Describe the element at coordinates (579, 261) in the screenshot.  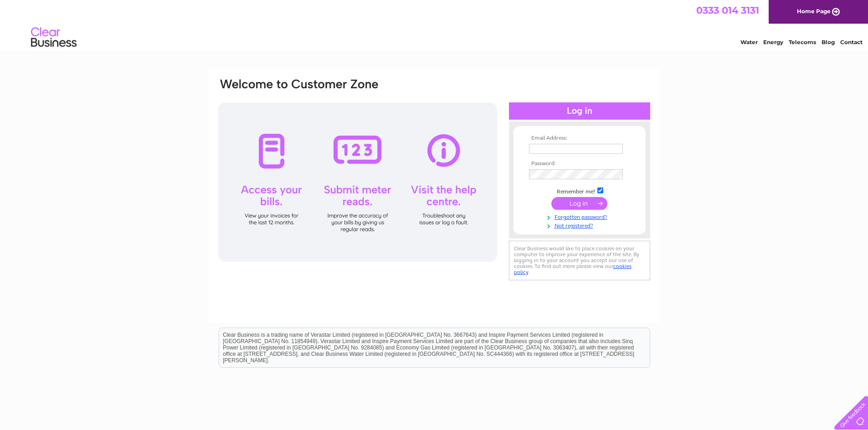
I see `div: Clear Business would like to place cookies on your computer to improve your experience of the sit...` at that location.